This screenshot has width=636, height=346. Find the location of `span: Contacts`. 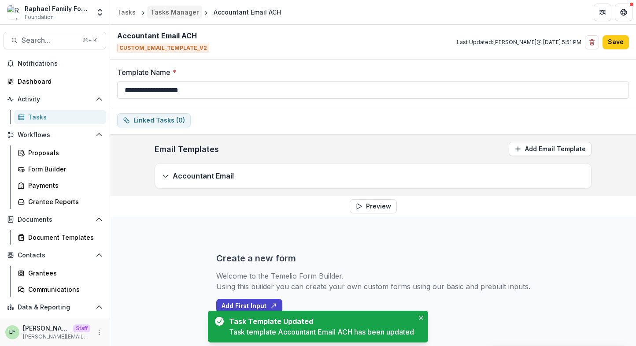

span: Contacts is located at coordinates (55, 255).